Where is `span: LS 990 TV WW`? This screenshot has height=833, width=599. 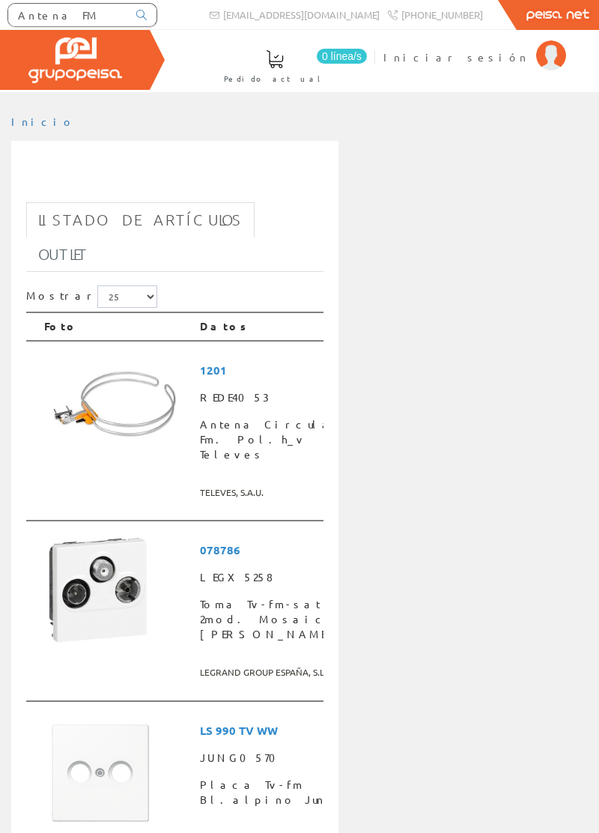 span: LS 990 TV WW is located at coordinates (280, 731).